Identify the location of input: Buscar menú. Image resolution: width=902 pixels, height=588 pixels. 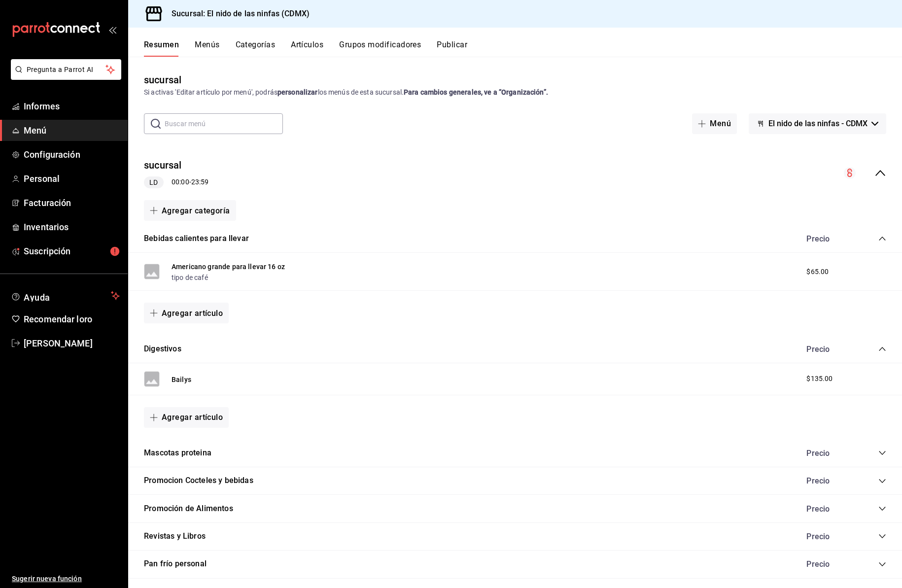
(224, 124).